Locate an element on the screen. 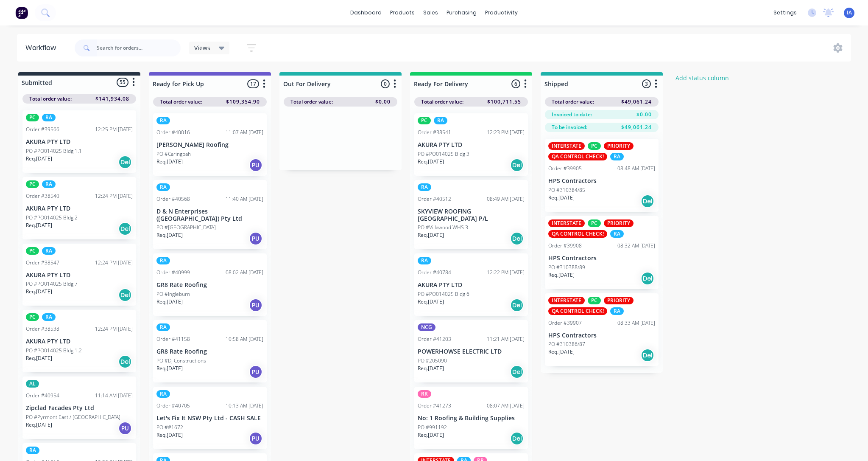 The width and height of the screenshot is (868, 461). span: IA is located at coordinates (850, 13).